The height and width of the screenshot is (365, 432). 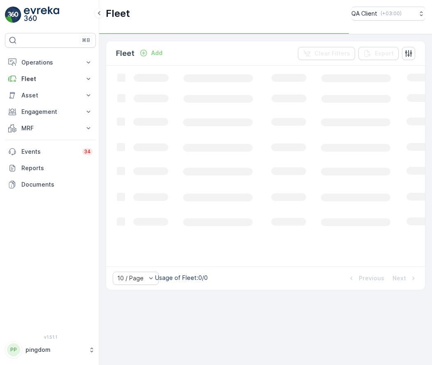 What do you see at coordinates (366, 279) in the screenshot?
I see `button: Previous` at bounding box center [366, 279].